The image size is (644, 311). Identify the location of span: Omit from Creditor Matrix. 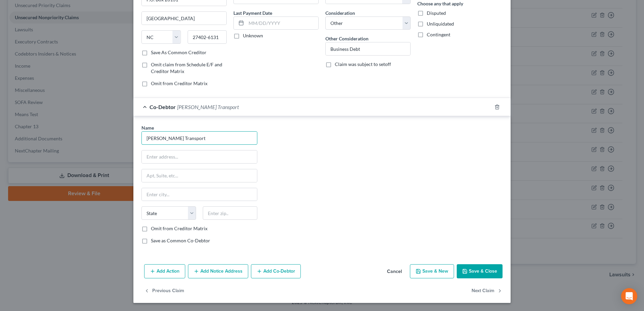
(180, 83).